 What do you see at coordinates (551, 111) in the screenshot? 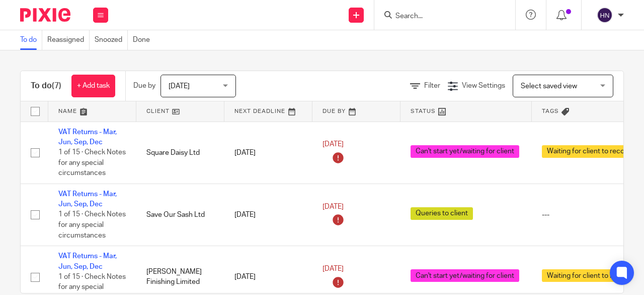
I see `span: Tags` at bounding box center [551, 111].